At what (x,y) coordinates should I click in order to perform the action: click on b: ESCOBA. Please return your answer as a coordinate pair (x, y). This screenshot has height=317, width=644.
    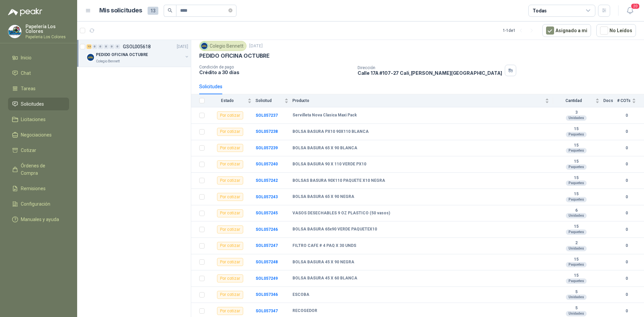
    Looking at the image, I should click on (301, 295).